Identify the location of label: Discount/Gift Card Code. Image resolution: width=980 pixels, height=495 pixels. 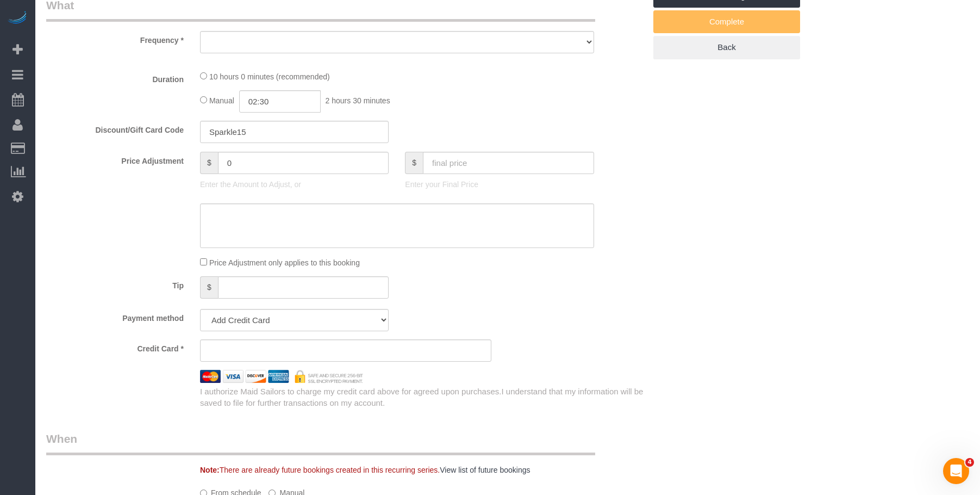
(115, 128).